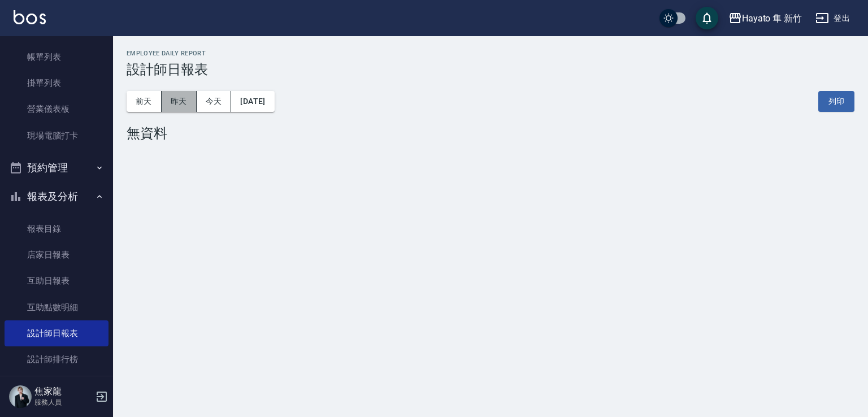 This screenshot has height=417, width=868. Describe the element at coordinates (832, 18) in the screenshot. I see `button: 登出` at that location.